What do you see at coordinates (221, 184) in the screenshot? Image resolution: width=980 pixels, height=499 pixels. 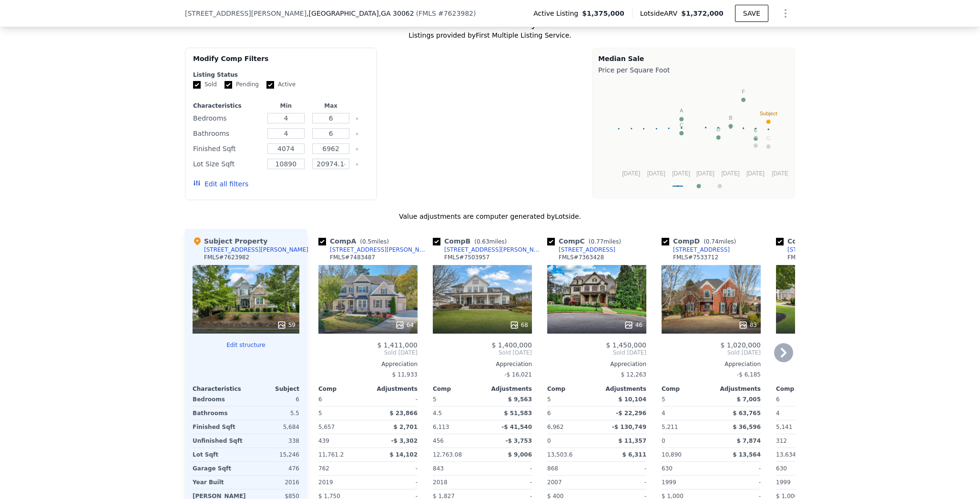 I see `button: Edit all filters` at bounding box center [221, 184].